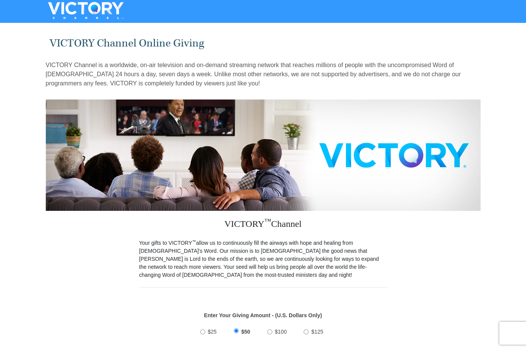 The image size is (526, 350). Describe the element at coordinates (263, 74) in the screenshot. I see `p: VICTORY Channel is a worldwide, on-air television and on-demand streaming network that reaches mi...` at that location.